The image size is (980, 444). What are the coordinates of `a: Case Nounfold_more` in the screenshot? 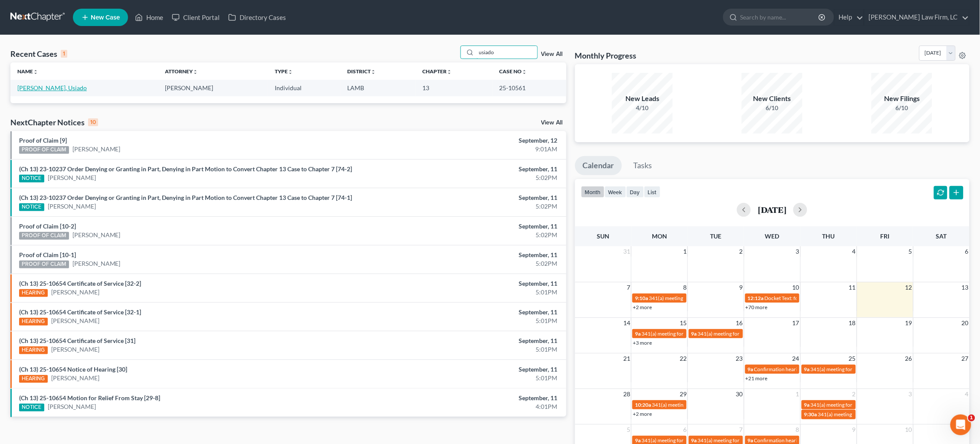 It's located at (513, 71).